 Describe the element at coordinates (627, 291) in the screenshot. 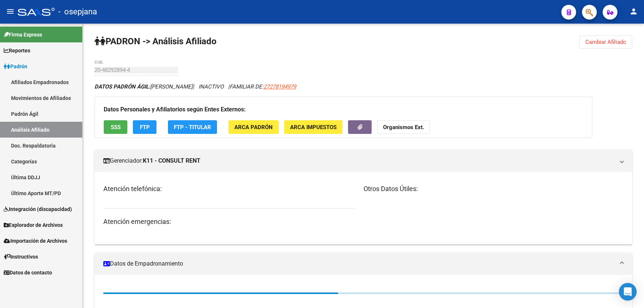

I see `div: Open Intercom Messenger` at that location.